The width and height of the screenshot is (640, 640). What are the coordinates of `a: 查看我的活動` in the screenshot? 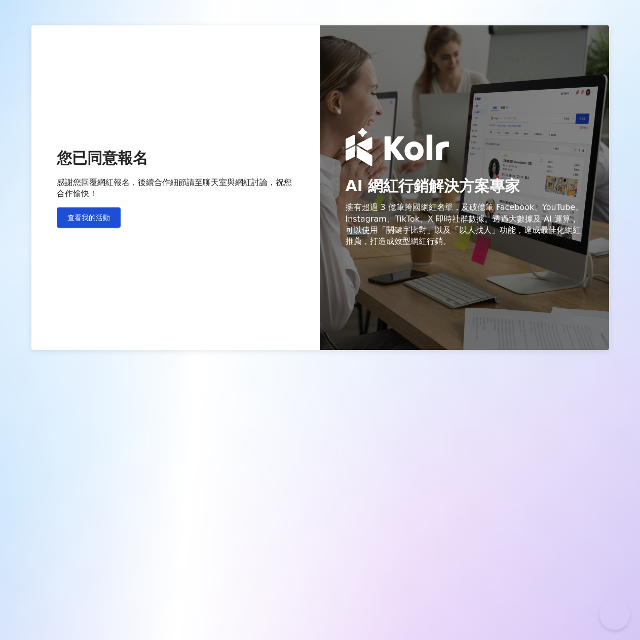 It's located at (89, 218).